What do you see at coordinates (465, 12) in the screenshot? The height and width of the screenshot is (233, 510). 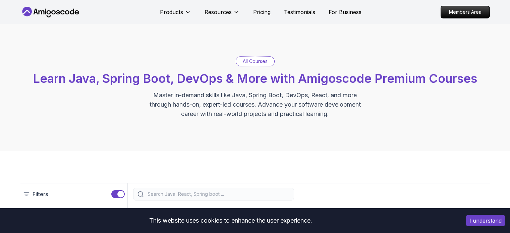 I see `a: Members Area` at bounding box center [465, 12].